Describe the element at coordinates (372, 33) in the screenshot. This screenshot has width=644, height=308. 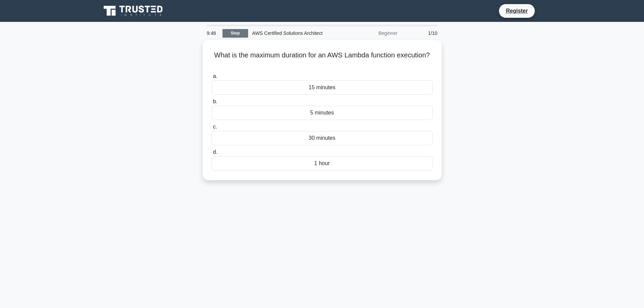
I see `div: Beginner` at that location.